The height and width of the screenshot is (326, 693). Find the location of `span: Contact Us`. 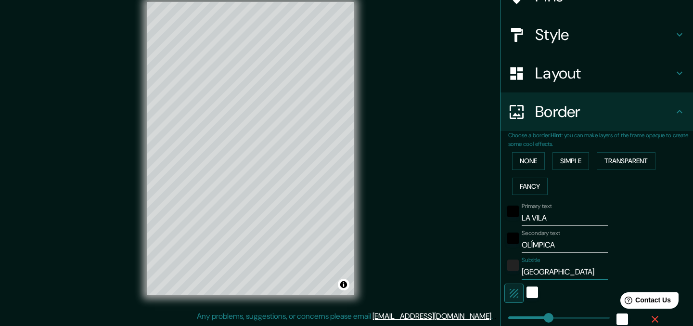

span: Contact Us is located at coordinates (46, 12).